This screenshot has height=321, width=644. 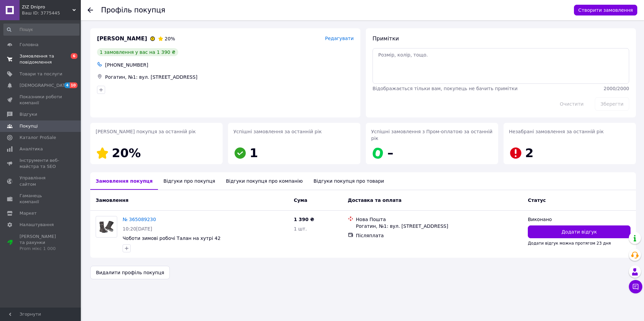 What do you see at coordinates (304, 219) in the screenshot?
I see `span: 1 390 ₴` at bounding box center [304, 219].